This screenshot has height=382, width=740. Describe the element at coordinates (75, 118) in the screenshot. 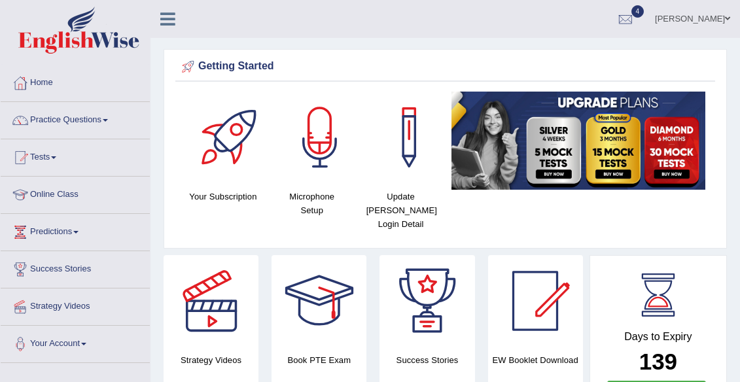

I see `a: Practice Questions` at that location.